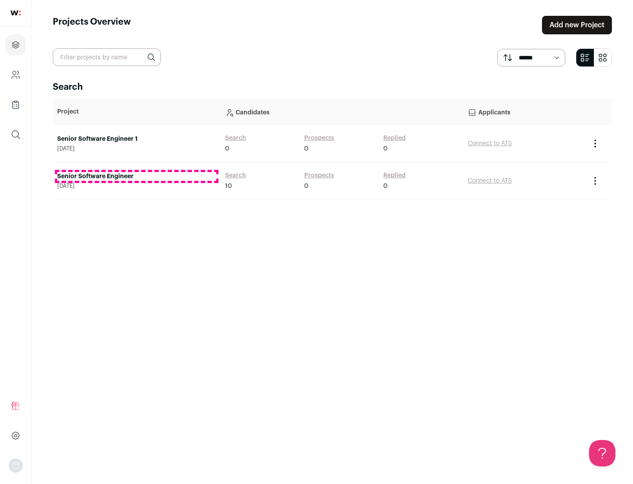  What do you see at coordinates (137, 176) in the screenshot?
I see `a: Senior Software Engineer` at bounding box center [137, 176].